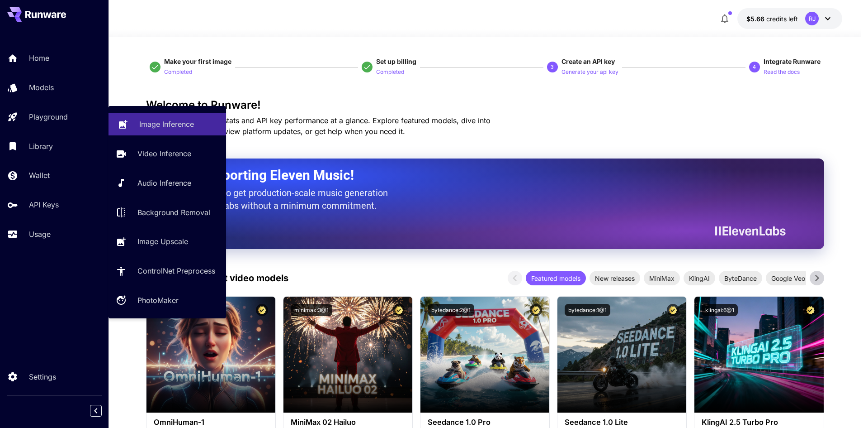 This screenshot has height=428, width=868. What do you see at coordinates (167, 271) in the screenshot?
I see `a: ControlNet Preprocess` at bounding box center [167, 271].